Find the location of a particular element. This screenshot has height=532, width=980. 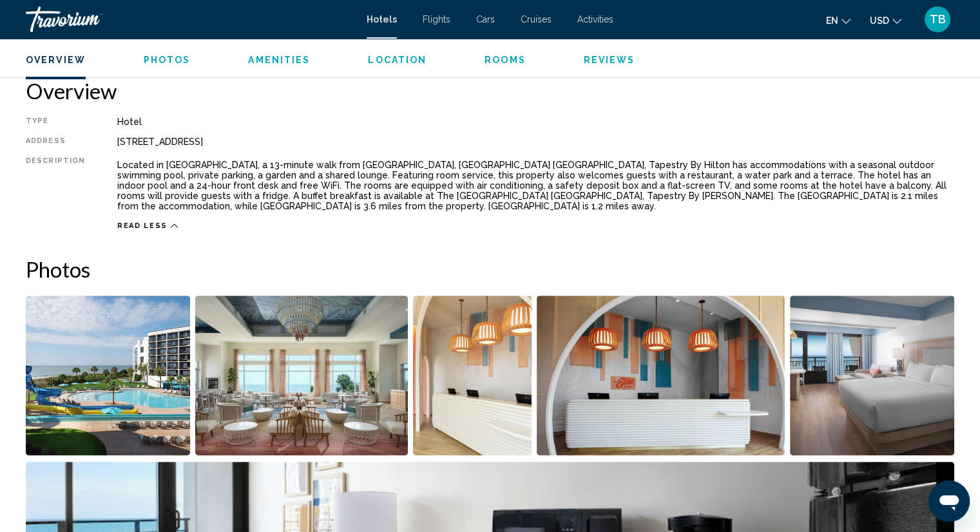

button: User Menu is located at coordinates (937, 19).